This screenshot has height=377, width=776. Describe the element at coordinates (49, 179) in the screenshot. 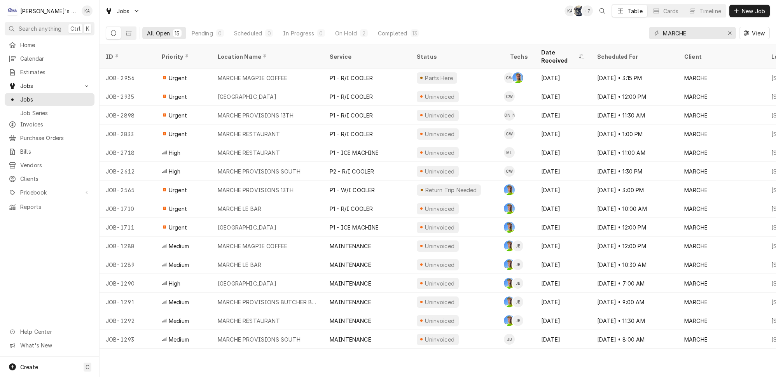

I see `a: Clients` at that location.